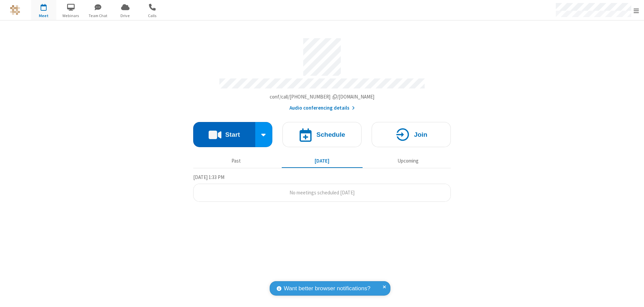  Describe the element at coordinates (15, 10) in the screenshot. I see `img: QA Selenium DO NOT DELETE OR CHANGE` at that location.